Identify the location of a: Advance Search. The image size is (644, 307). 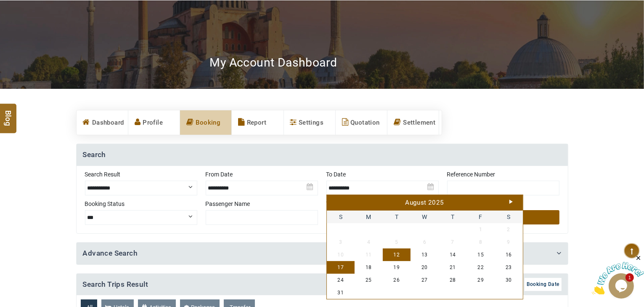
(110, 253).